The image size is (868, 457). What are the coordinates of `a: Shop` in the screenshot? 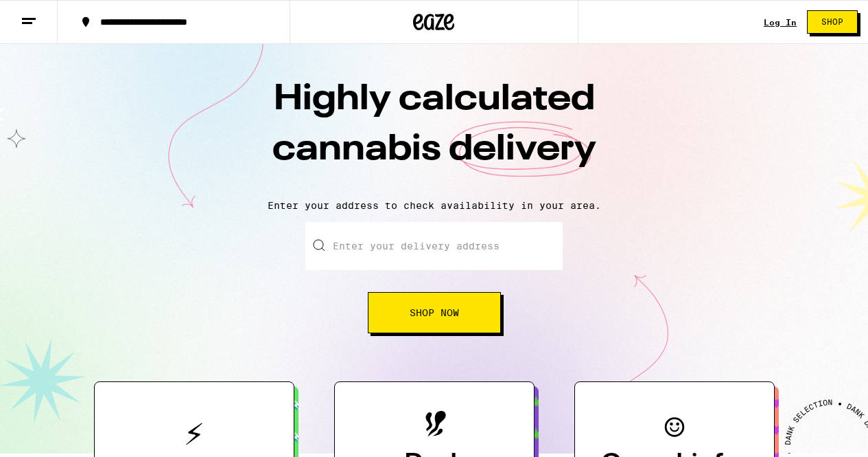 It's located at (832, 22).